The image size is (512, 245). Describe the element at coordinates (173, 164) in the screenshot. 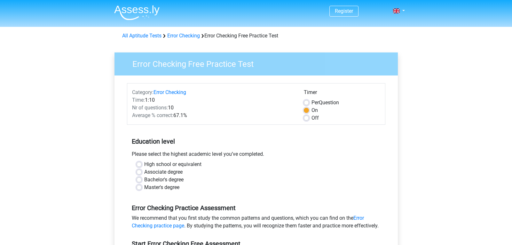

I see `label: High school or equivalent` at that location.